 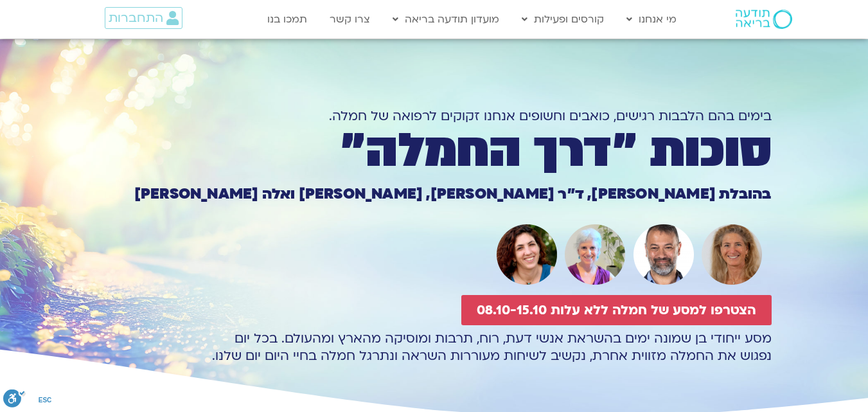 What do you see at coordinates (349, 19) in the screenshot?
I see `a: צרו קשר` at bounding box center [349, 19].